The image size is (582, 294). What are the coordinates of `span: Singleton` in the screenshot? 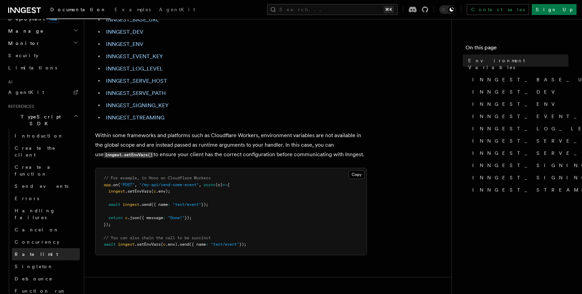 It's located at (34, 266).